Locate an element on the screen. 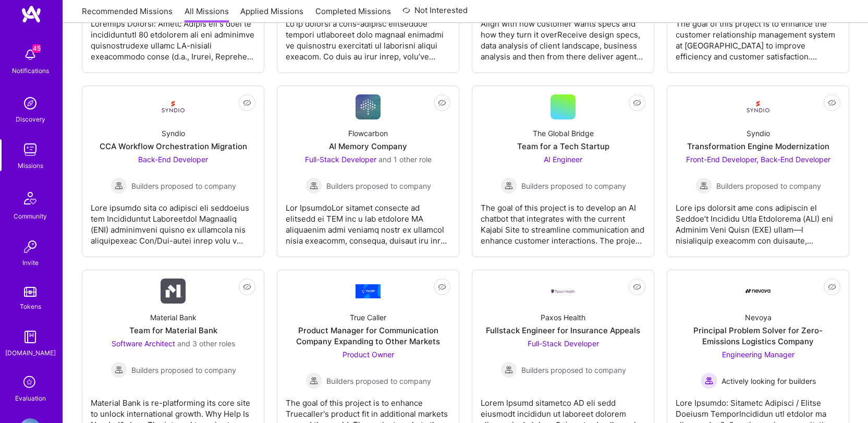 The height and width of the screenshot is (423, 868). div: Material Bank is located at coordinates (173, 317).